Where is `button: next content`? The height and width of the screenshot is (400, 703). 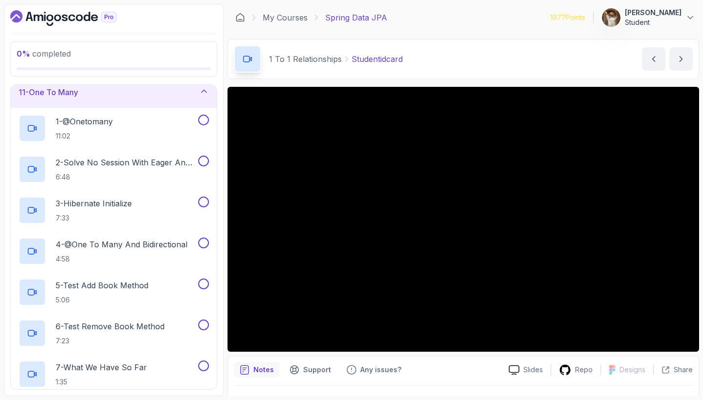 button: next content is located at coordinates (681, 59).